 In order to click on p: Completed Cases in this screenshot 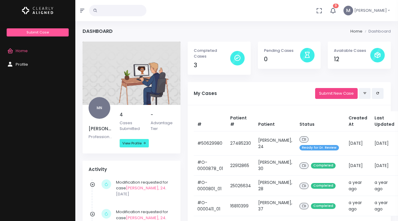, I will do `click(212, 53)`.